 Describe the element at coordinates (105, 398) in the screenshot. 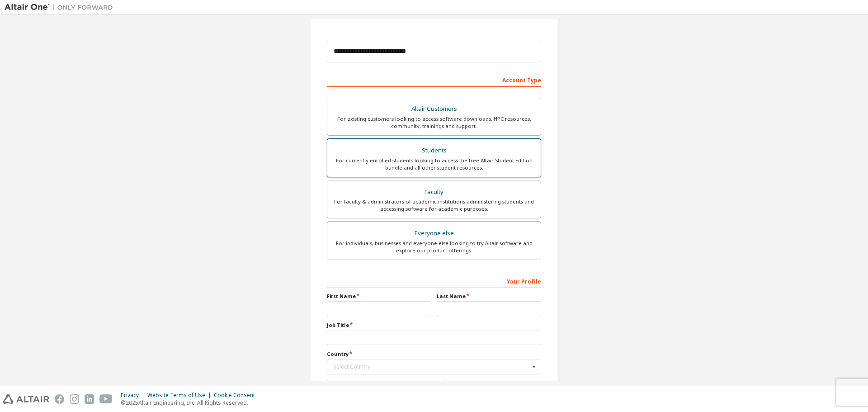

I see `img: youtube.svg` at that location.